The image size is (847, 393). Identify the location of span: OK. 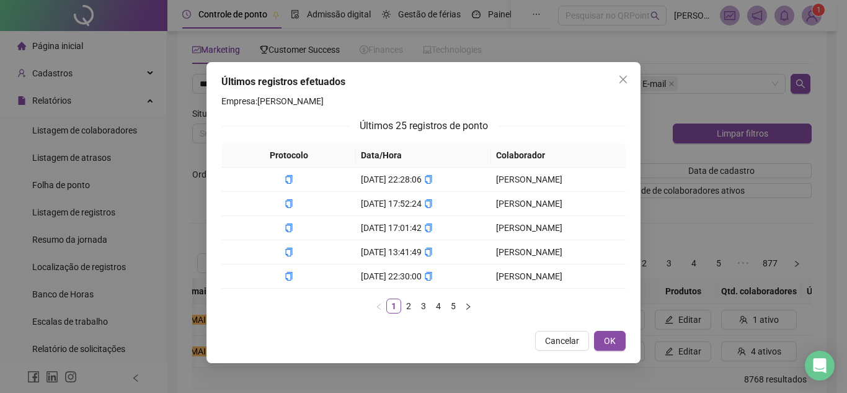
(610, 341).